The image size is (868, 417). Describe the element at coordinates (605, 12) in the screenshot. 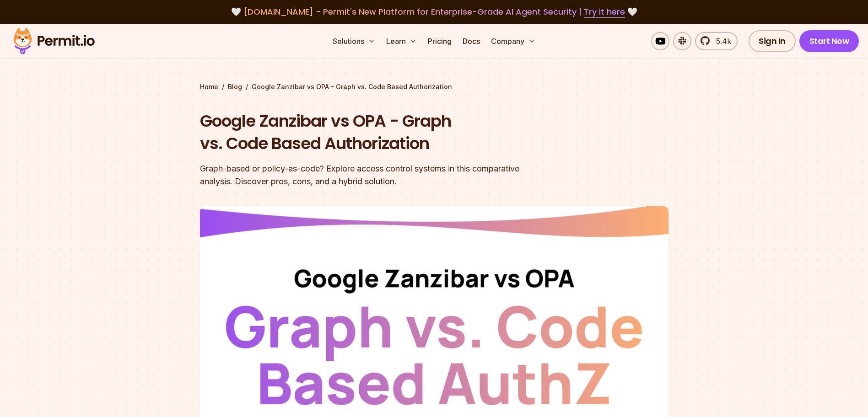

I see `a: Try it here` at that location.